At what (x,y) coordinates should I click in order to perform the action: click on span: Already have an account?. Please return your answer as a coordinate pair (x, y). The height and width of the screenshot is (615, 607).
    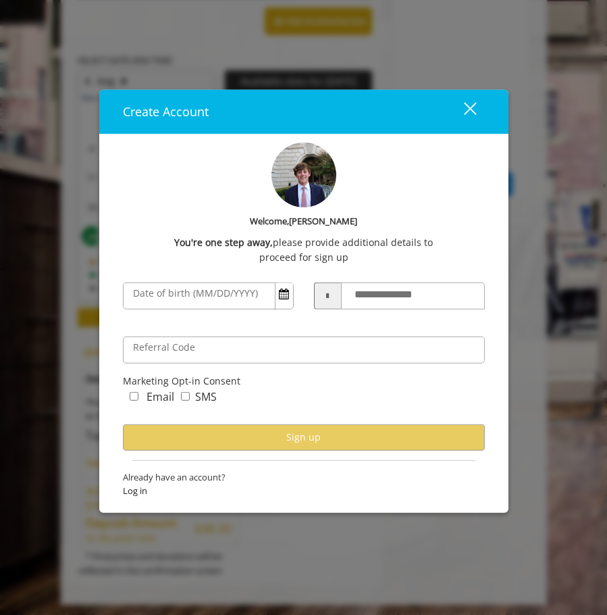
    Looking at the image, I should click on (304, 476).